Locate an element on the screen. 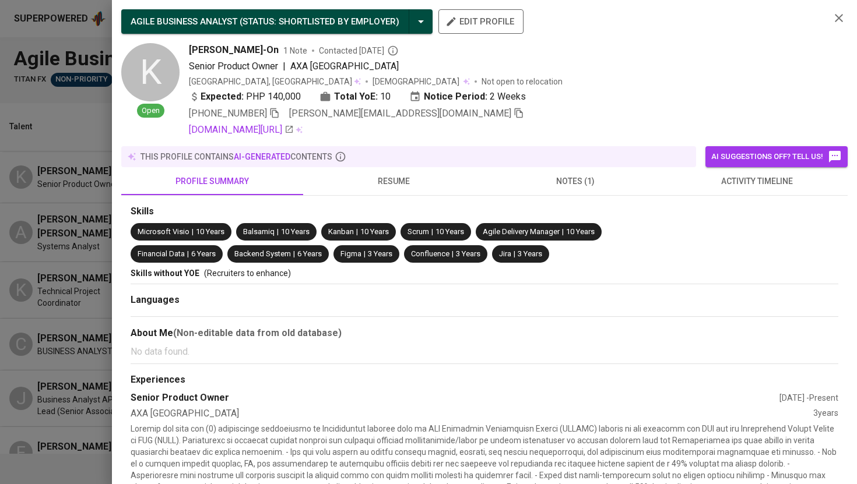 This screenshot has width=857, height=484. a: edit profile is located at coordinates (481, 21).